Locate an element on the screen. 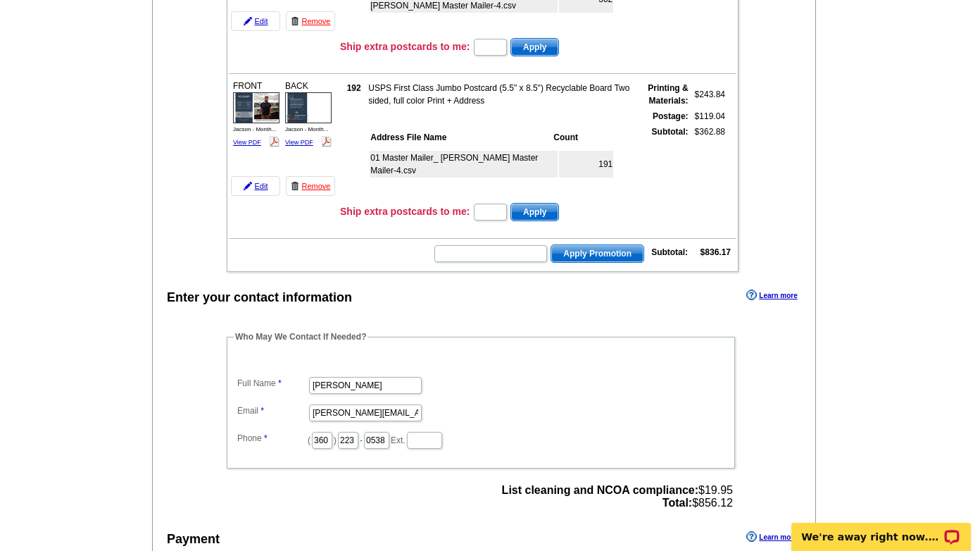 This screenshot has height=551, width=980. p: We're away right now. Please check back later! is located at coordinates (89, 30).